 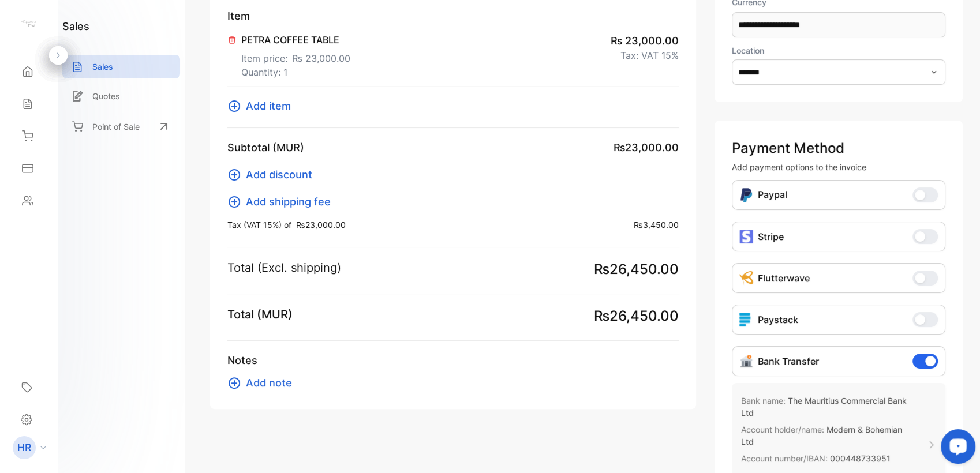 I want to click on p: Item, so click(x=453, y=15).